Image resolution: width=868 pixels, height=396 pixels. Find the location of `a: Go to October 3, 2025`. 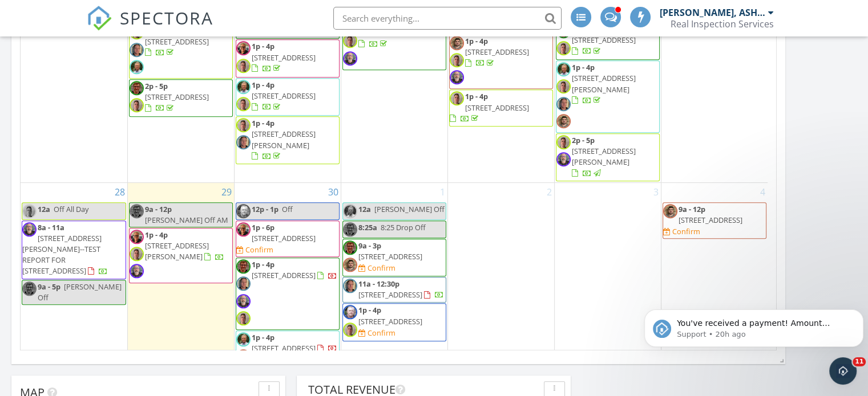

a: Go to October 3, 2025 is located at coordinates (656, 192).